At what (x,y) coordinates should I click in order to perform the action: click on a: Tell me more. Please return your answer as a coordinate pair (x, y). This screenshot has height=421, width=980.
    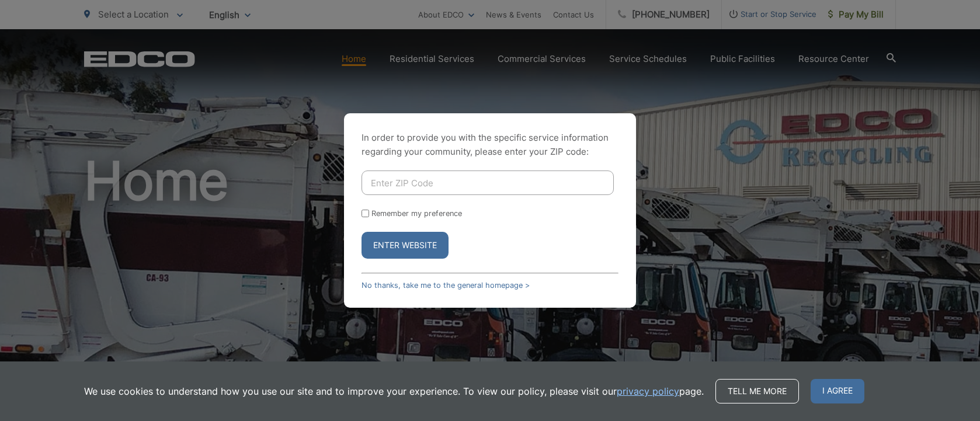
    Looking at the image, I should click on (757, 392).